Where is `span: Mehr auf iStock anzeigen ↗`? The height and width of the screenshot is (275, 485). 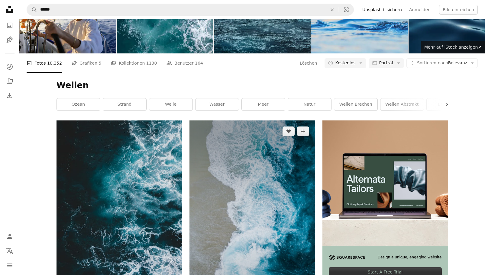 span: Mehr auf iStock anzeigen ↗ is located at coordinates (453, 47).